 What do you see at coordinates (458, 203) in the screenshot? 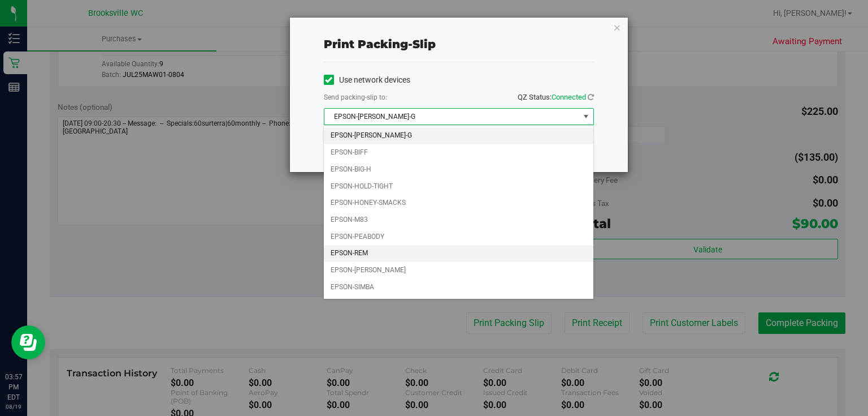
I see `li: EPSON-HONEY-SMACKS` at bounding box center [458, 203].